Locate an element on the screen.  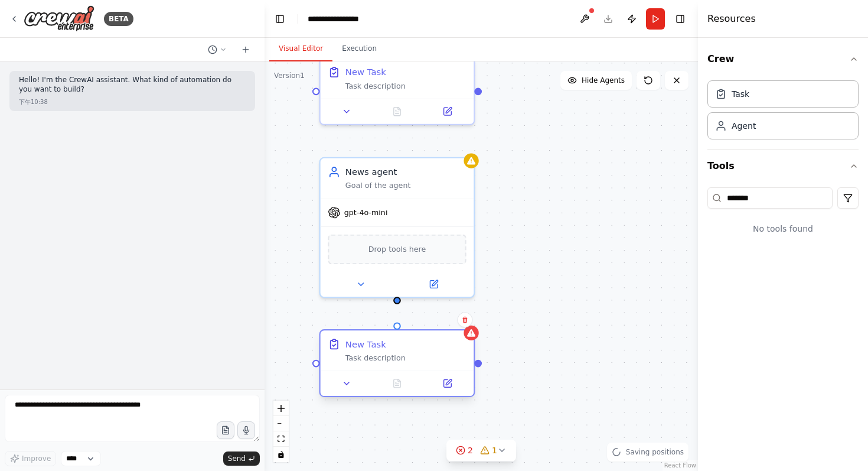
button: zoom out is located at coordinates (281, 424).